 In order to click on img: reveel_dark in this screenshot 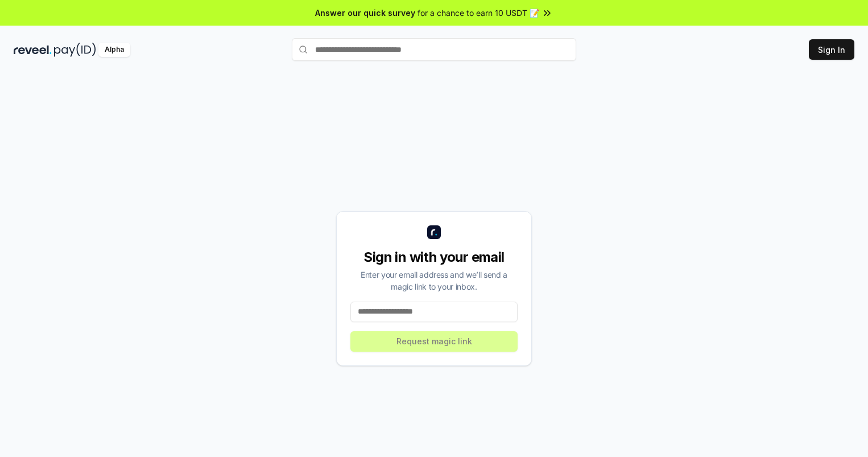, I will do `click(32, 49)`.